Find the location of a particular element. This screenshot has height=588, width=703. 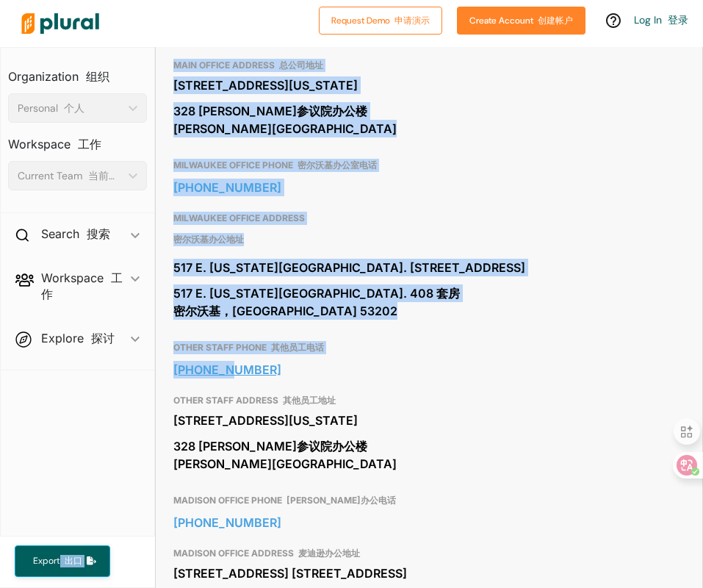

font: 登录 is located at coordinates (678, 20).